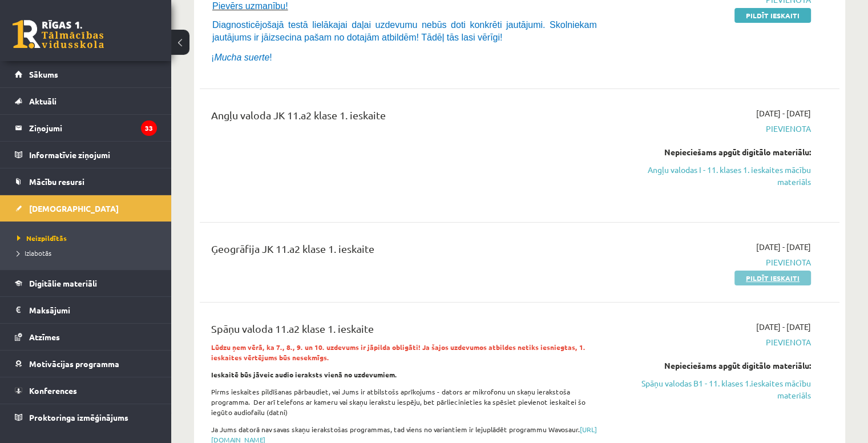 The width and height of the screenshot is (868, 443). I want to click on span: Konferences, so click(53, 390).